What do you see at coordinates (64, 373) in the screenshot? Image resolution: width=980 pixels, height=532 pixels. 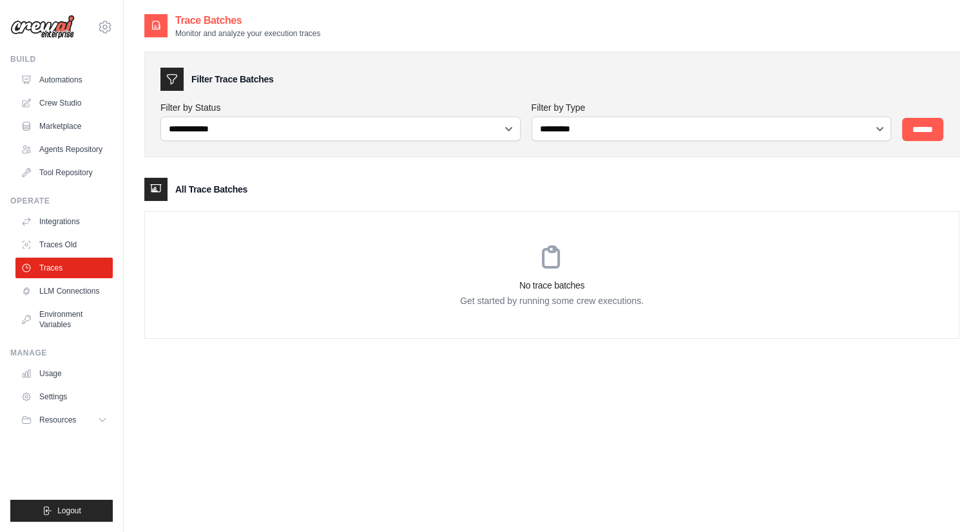 I see `a: Usage` at bounding box center [64, 373].